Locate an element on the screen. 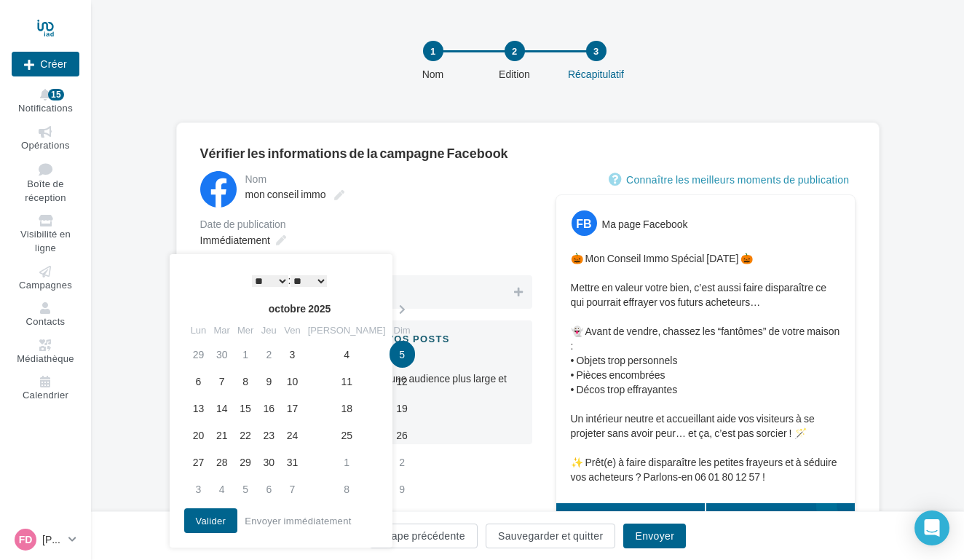 Image resolution: width=964 pixels, height=560 pixels. div: Edition is located at coordinates (515, 75).